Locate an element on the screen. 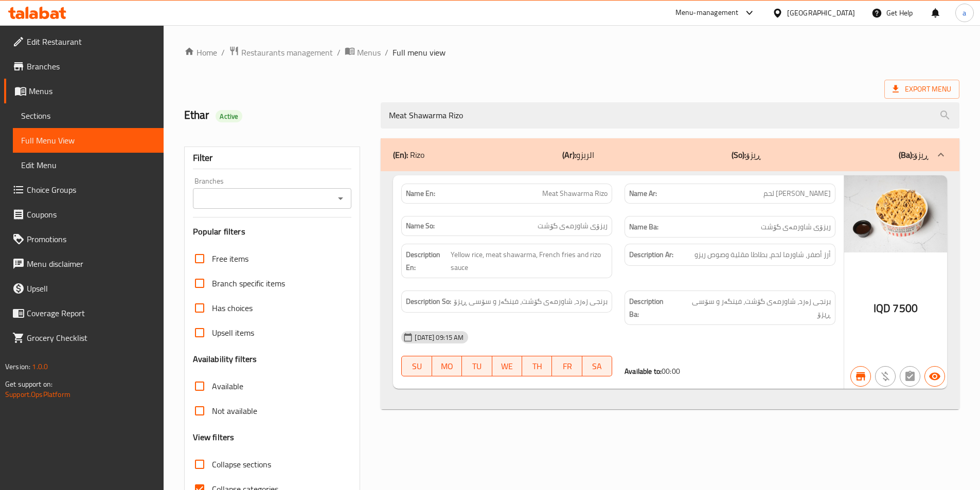 This screenshot has height=490, width=980. span: Coverage Report is located at coordinates (91, 313).